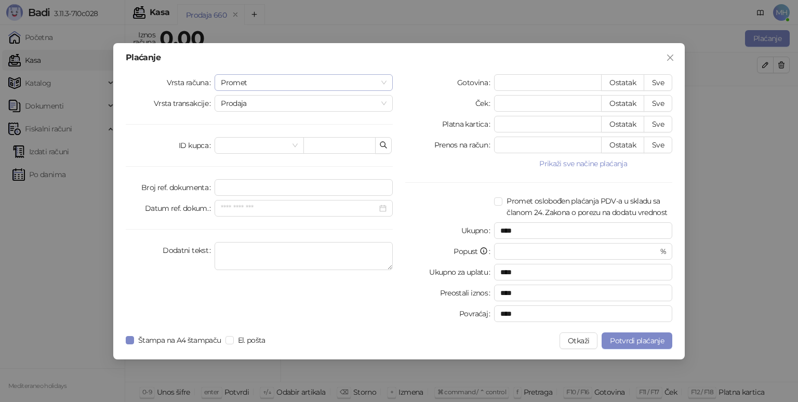  What do you see at coordinates (464, 145) in the screenshot?
I see `label: Prenos na račun` at bounding box center [464, 145].